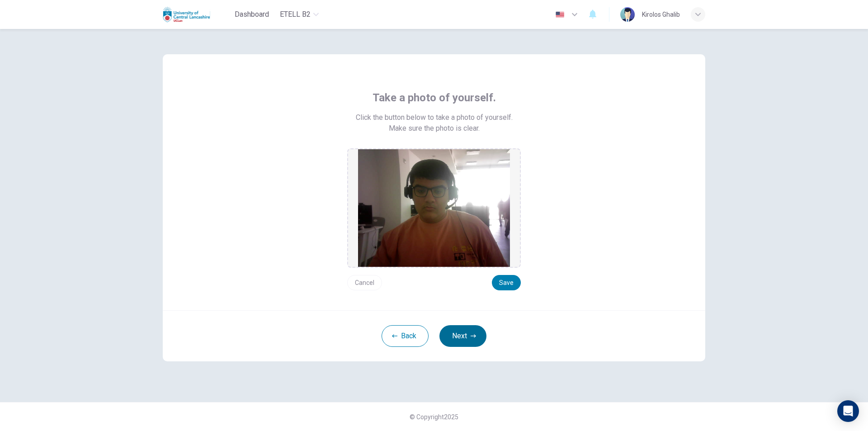  What do you see at coordinates (661, 14) in the screenshot?
I see `div: Kirolos Ghalib` at bounding box center [661, 14].